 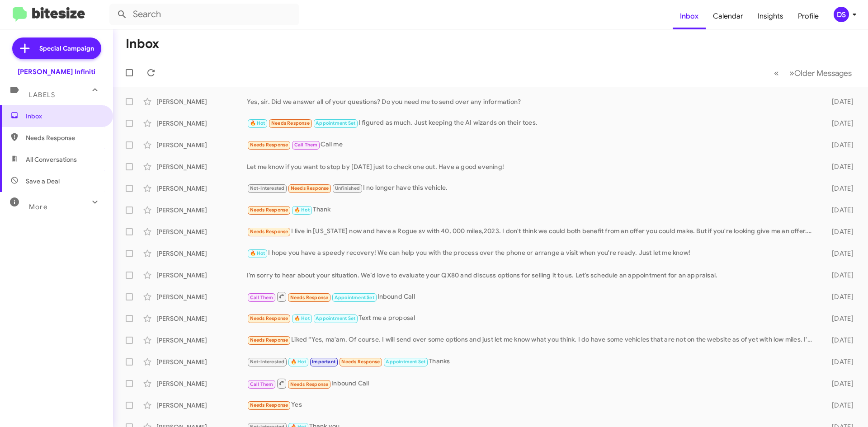 I want to click on span: Special Campaign, so click(x=66, y=48).